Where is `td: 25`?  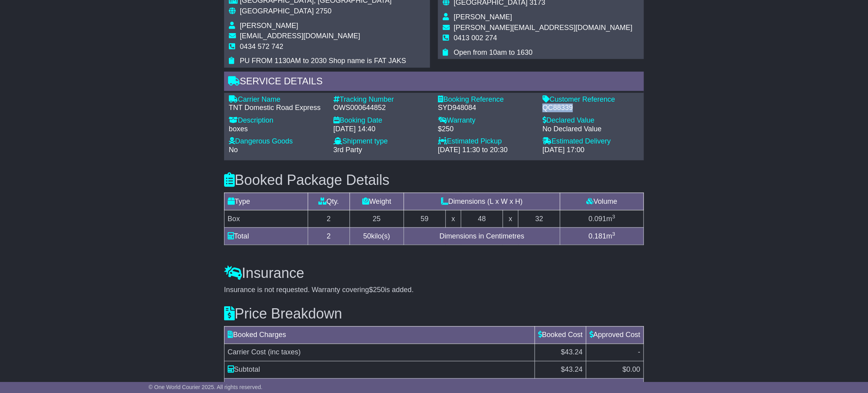 td: 25 is located at coordinates (376, 219).